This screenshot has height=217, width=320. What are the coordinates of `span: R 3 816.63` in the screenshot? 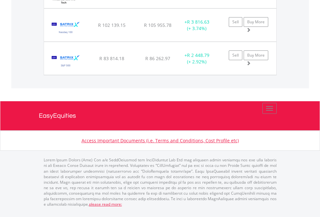 It's located at (198, 22).